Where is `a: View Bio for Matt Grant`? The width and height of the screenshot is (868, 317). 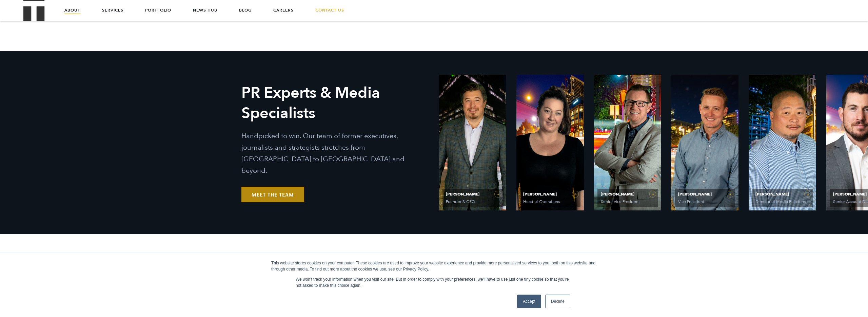
a: View Bio for Matt Grant is located at coordinates (628, 143).